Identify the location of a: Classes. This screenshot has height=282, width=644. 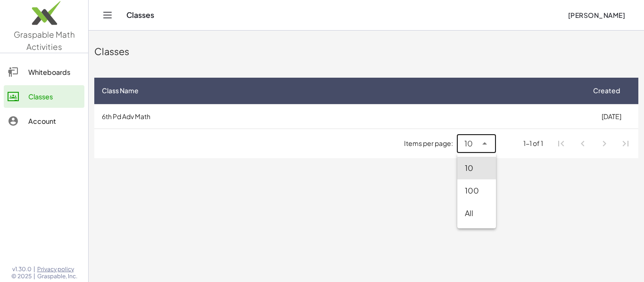
(44, 96).